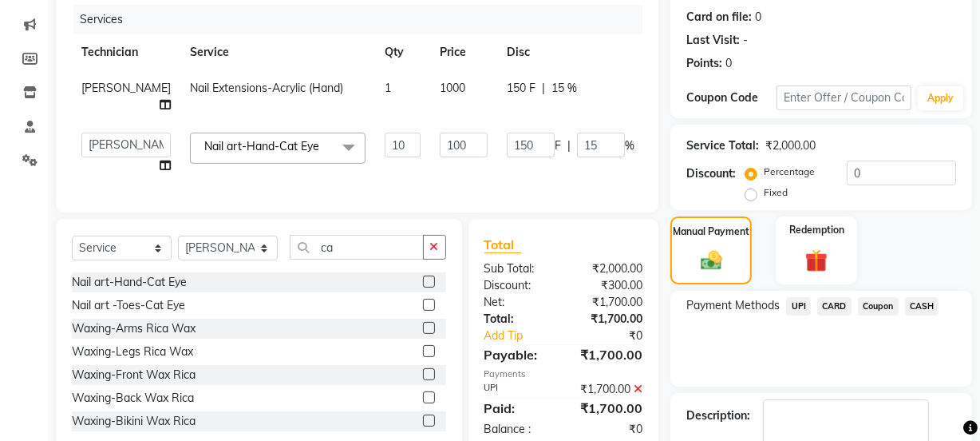 The width and height of the screenshot is (980, 441). Describe the element at coordinates (817, 261) in the screenshot. I see `img: _gift.svg` at that location.